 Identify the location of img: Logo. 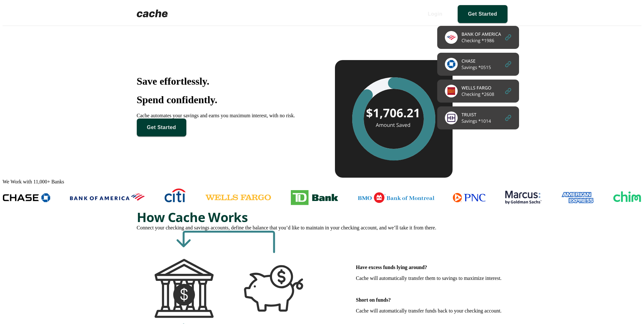
(152, 13).